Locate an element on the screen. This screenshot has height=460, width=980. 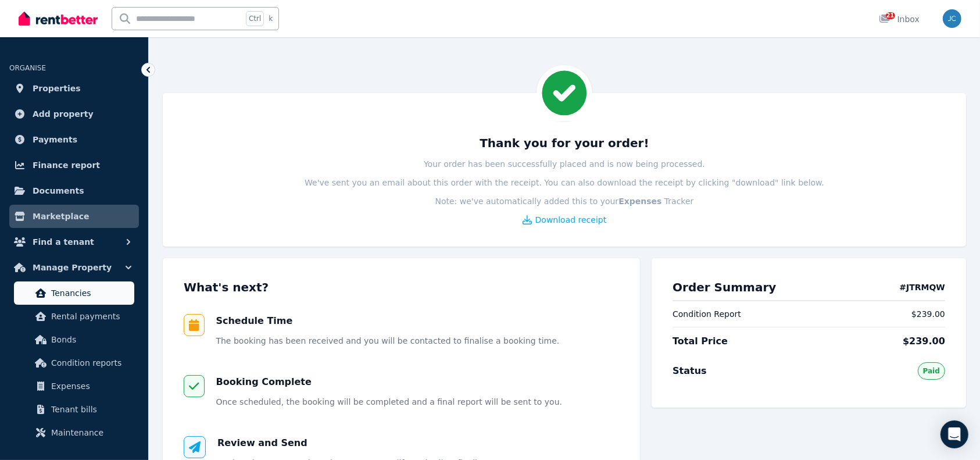
span: Expenses is located at coordinates (90, 387).